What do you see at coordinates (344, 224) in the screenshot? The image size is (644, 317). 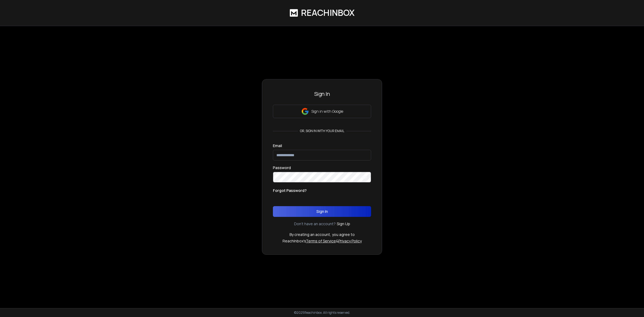 I see `a: Sign Up` at bounding box center [344, 224].